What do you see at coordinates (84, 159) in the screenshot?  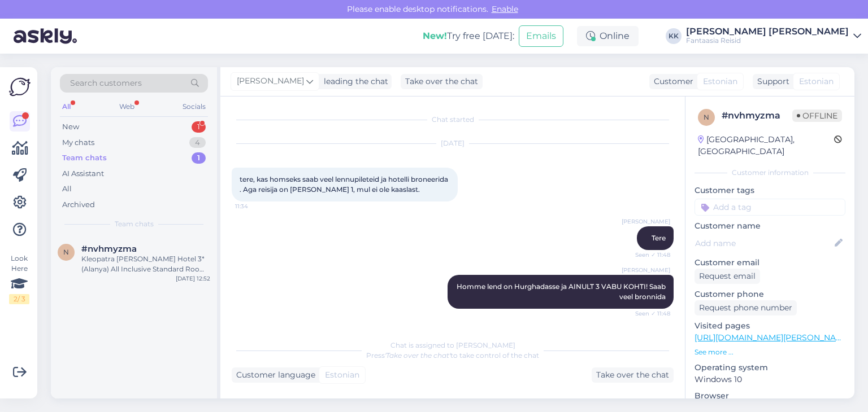 I see `div: Team chats` at bounding box center [84, 159].